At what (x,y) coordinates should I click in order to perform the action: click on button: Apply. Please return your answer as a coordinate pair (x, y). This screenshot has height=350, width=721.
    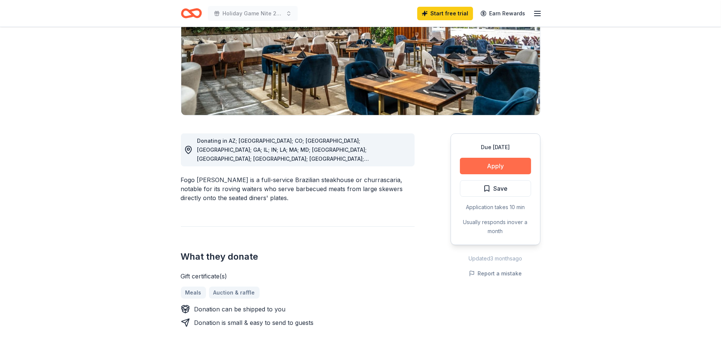
    Looking at the image, I should click on (496, 166).